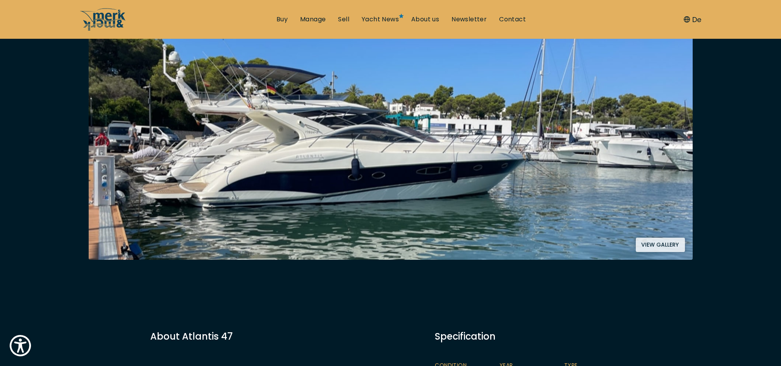 Image resolution: width=781 pixels, height=366 pixels. What do you see at coordinates (313, 19) in the screenshot?
I see `a: Manage` at bounding box center [313, 19].